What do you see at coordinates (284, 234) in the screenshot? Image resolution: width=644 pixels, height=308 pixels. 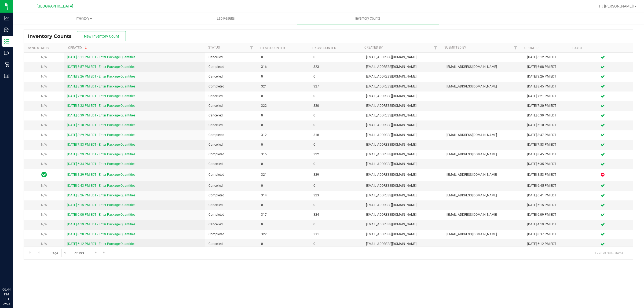 I see `span: 322` at bounding box center [284, 234].